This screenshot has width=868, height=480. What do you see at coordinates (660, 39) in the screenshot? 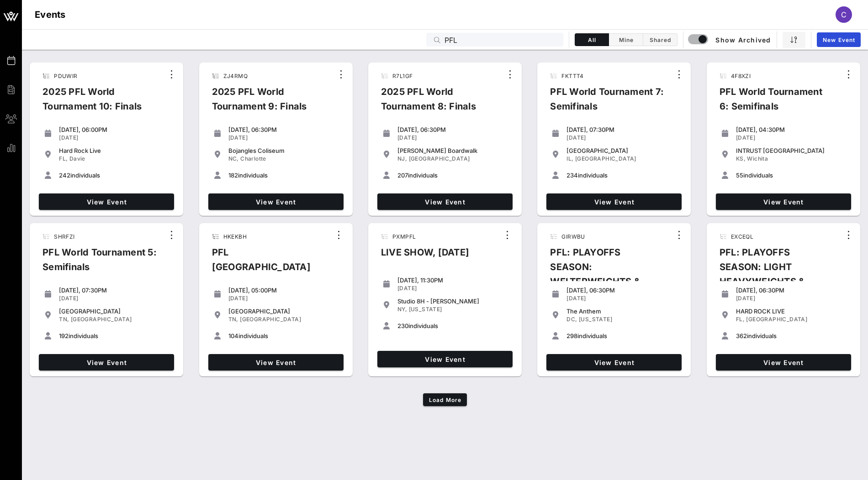
I see `button: Shared` at bounding box center [660, 39].